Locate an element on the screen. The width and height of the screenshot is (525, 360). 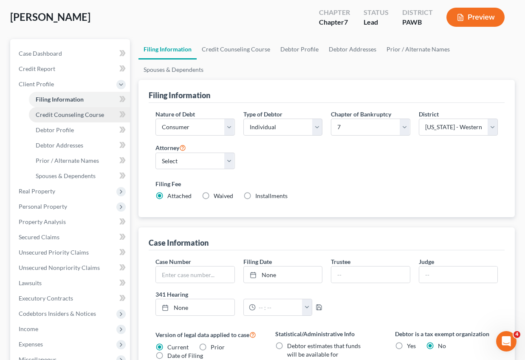
label: Attorney is located at coordinates (171, 147).